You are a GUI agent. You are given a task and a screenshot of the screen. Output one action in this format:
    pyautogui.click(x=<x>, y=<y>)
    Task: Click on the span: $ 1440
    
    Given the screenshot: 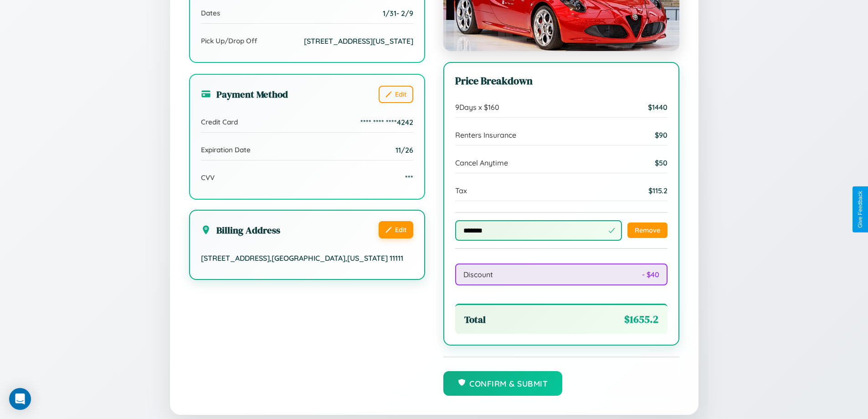 What is the action you would take?
    pyautogui.click(x=657, y=107)
    